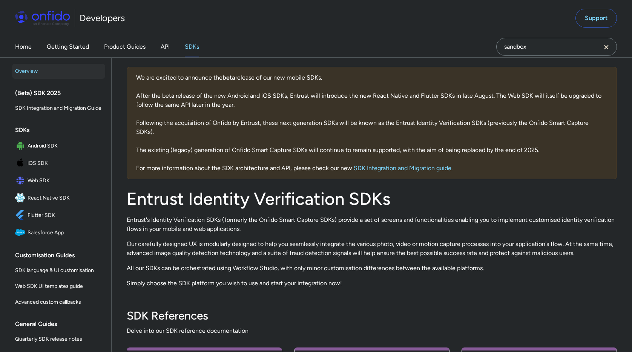 Image resolution: width=632 pixels, height=352 pixels. I want to click on span: Quarterly SDK release notes, so click(58, 339).